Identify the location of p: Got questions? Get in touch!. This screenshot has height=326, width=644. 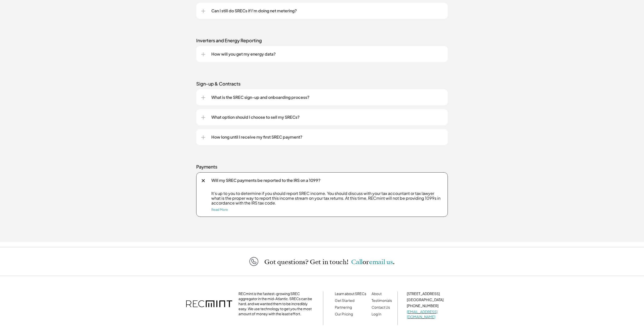
(329, 262).